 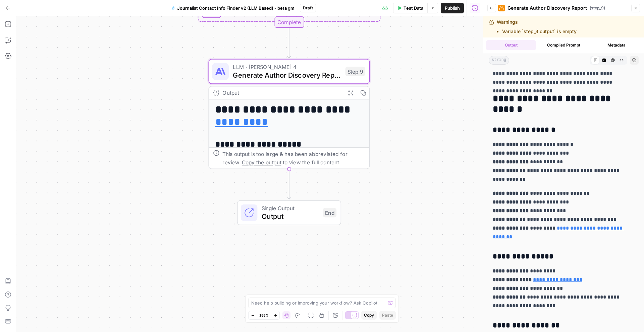 I want to click on g: Edge from step_9 to end, so click(x=289, y=184).